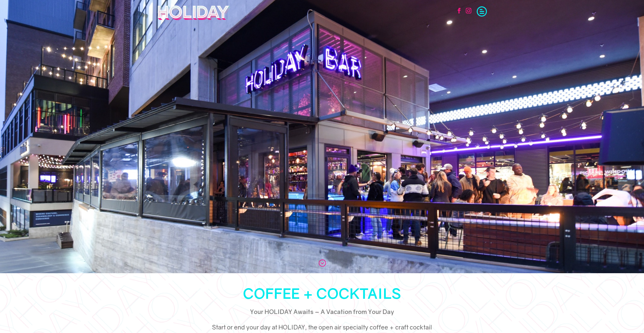  Describe the element at coordinates (322, 312) in the screenshot. I see `span: Your HOLIDAY Awaits – A Vacation from Your Day` at that location.